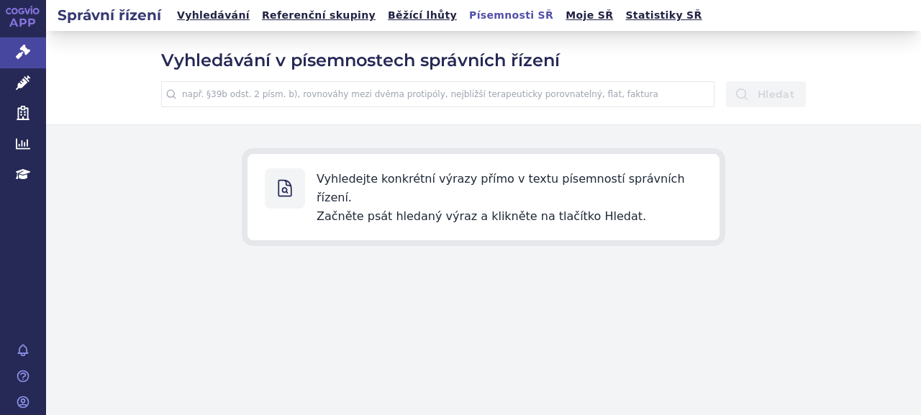  What do you see at coordinates (422, 15) in the screenshot?
I see `a: Běžící lhůty` at bounding box center [422, 15].